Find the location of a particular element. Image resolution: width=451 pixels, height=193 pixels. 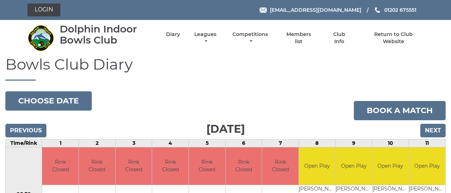

a: Competitions is located at coordinates (250, 38).